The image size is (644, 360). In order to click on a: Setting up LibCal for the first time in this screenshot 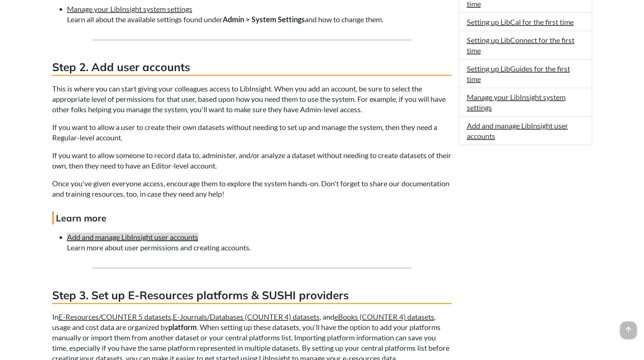, I will do `click(520, 22)`.